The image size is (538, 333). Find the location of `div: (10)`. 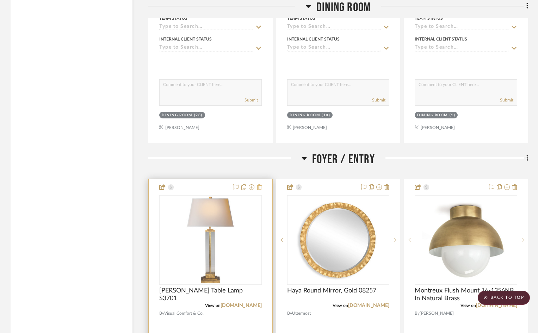

div: (10) is located at coordinates (326, 115).